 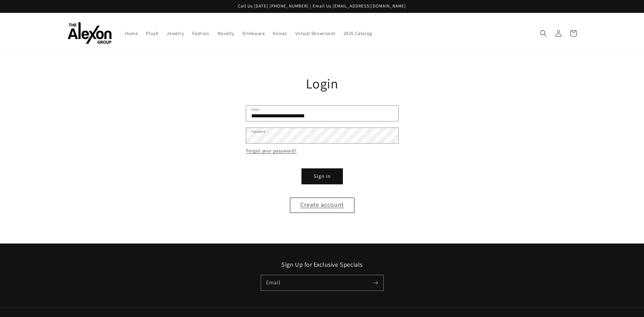 What do you see at coordinates (152, 33) in the screenshot?
I see `a: Plush` at bounding box center [152, 33].